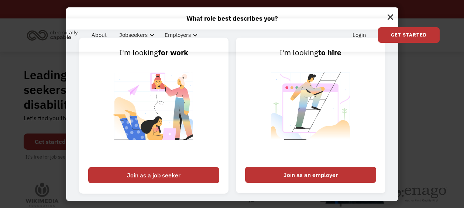 The height and width of the screenshot is (208, 464). What do you see at coordinates (52, 35) in the screenshot?
I see `img: Chronically Capable logo` at bounding box center [52, 35].